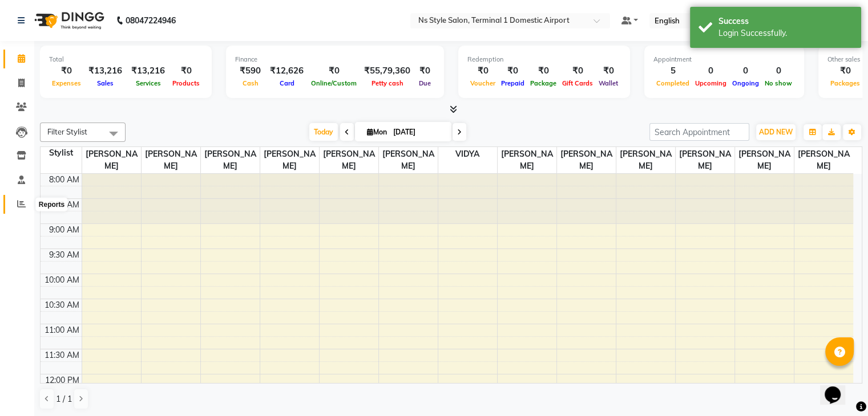  Describe the element at coordinates (483, 83) in the screenshot. I see `span: Voucher` at that location.